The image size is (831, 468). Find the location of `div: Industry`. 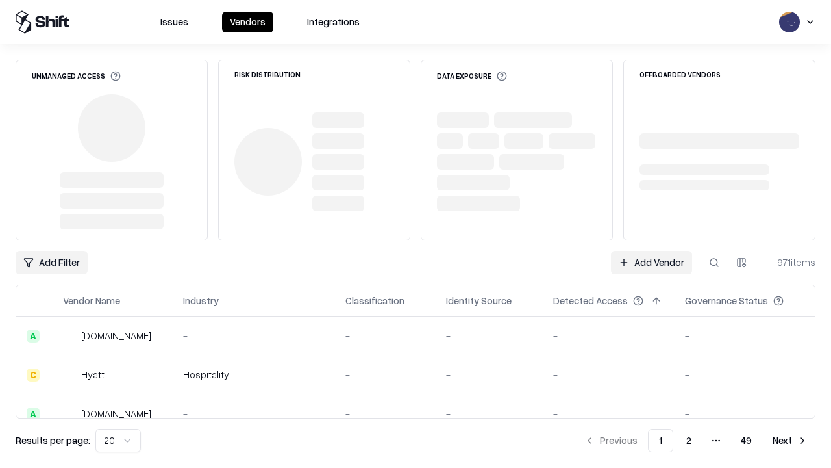

div: Industry is located at coordinates (201, 300).